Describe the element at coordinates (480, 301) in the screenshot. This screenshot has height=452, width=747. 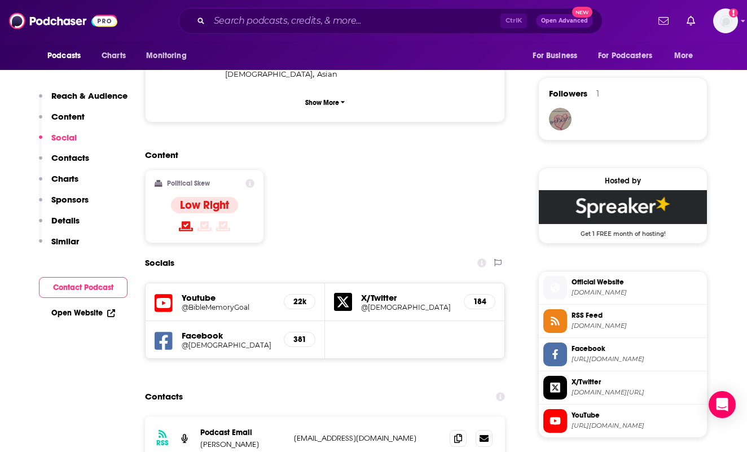
I see `h5: 184` at that location.